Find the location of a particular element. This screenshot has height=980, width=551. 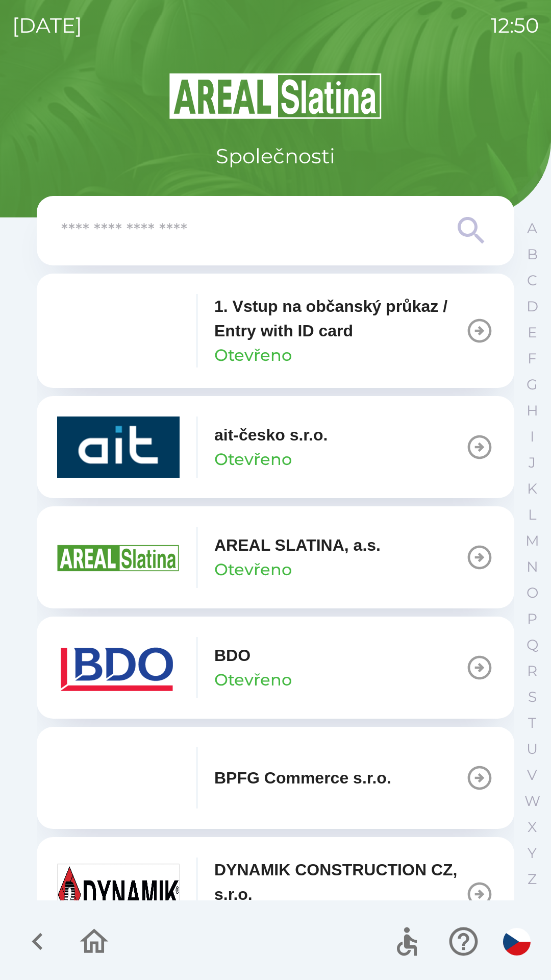

img: aad3f322-fb90-43a2-be23-5ead3ef36ce5.png is located at coordinates (118, 558).